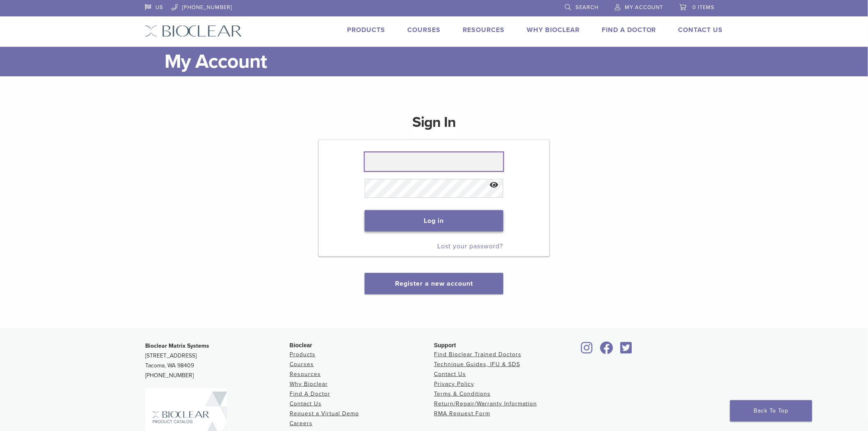  Describe the element at coordinates (445, 345) in the screenshot. I see `span: Support` at that location.